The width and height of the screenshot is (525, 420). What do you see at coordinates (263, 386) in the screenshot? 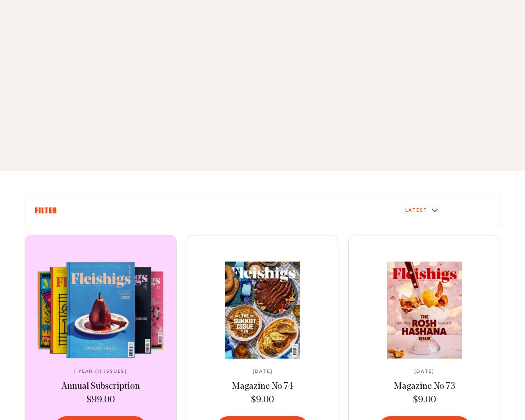
I see `a: Magazine No 74` at bounding box center [263, 386].